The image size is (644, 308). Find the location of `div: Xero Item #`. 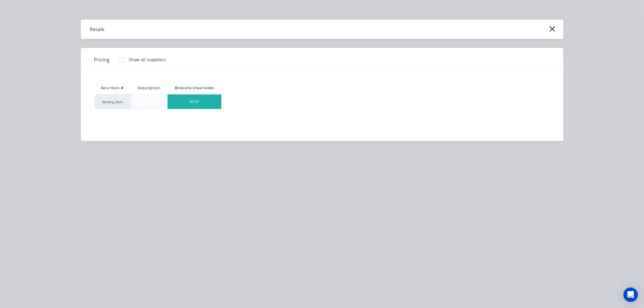

div: Xero Item # is located at coordinates (113, 88).